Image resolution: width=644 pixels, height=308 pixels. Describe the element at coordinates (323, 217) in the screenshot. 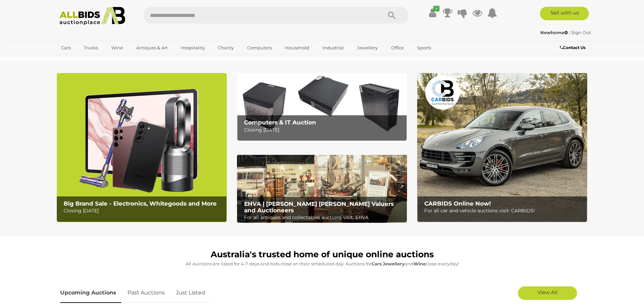

I see `p: For all antiques and collectables auctions visit: EHVA` at that location.